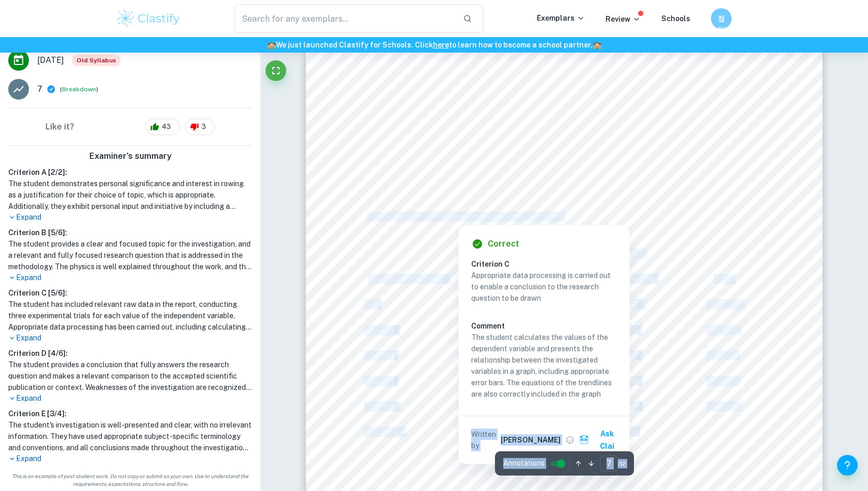  What do you see at coordinates (380, 331) in the screenshot?
I see `span: 2.143%` at bounding box center [380, 331].